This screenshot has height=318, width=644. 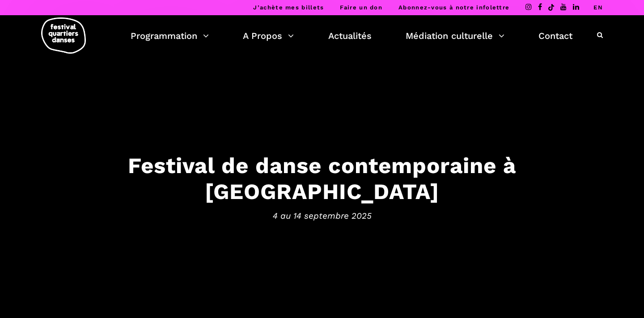 I want to click on span: 4 au 14 septembre 2025, so click(x=322, y=216).